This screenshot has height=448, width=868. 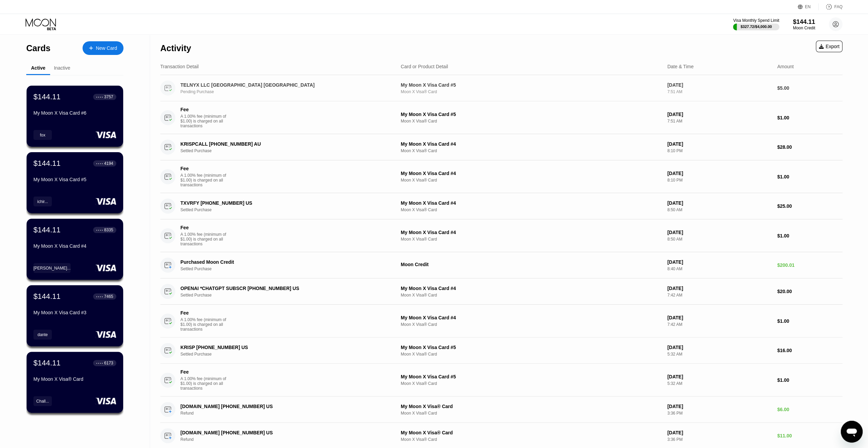 What do you see at coordinates (179, 66) in the screenshot?
I see `div: Transaction Detail` at bounding box center [179, 66].